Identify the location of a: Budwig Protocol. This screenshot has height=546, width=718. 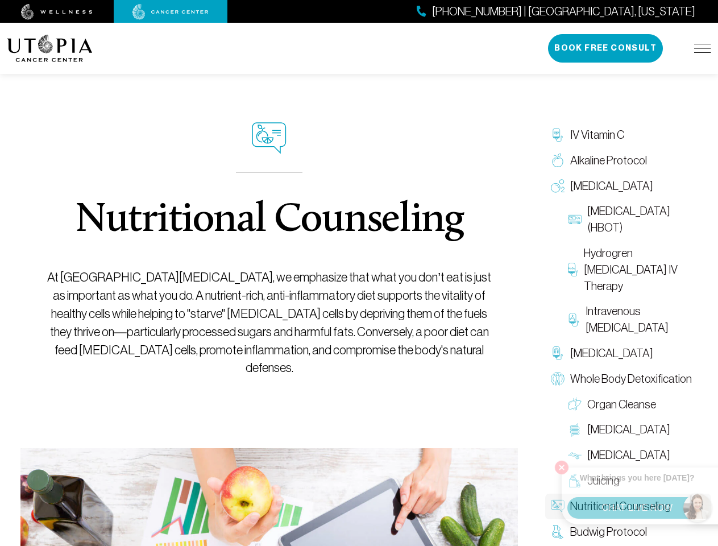
(628, 532).